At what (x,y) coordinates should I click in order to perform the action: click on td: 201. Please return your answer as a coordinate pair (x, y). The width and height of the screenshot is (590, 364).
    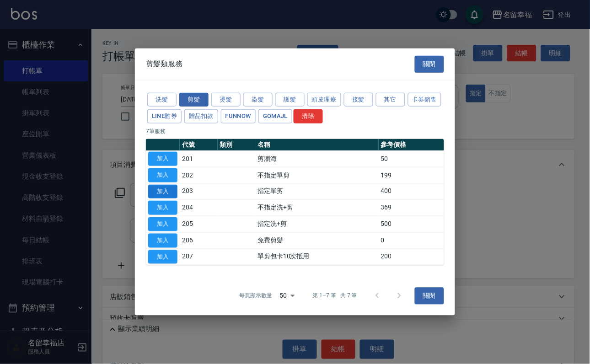
    Looking at the image, I should click on (199, 159).